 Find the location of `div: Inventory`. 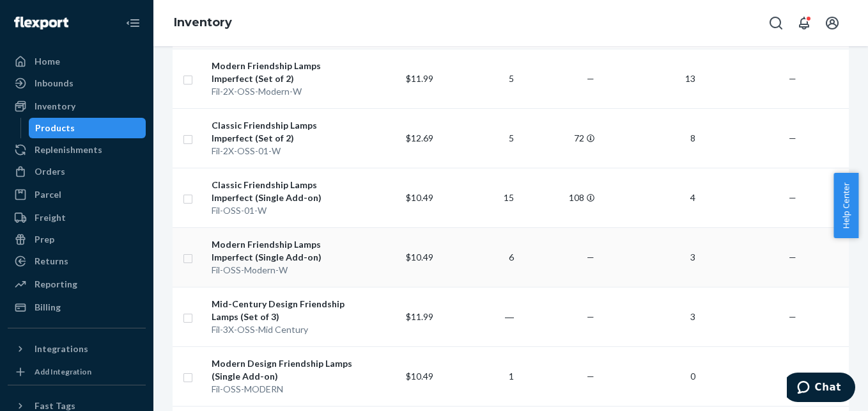

div: Inventory is located at coordinates (55, 106).